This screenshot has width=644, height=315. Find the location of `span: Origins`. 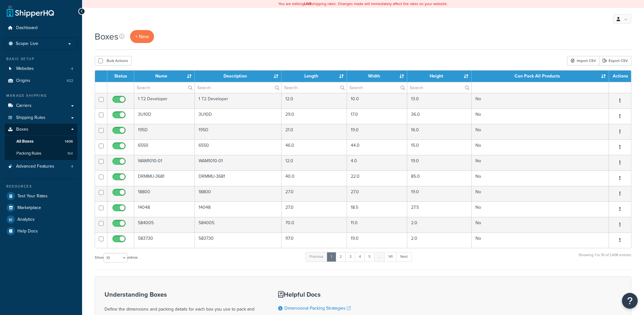

span: Origins is located at coordinates (23, 81).